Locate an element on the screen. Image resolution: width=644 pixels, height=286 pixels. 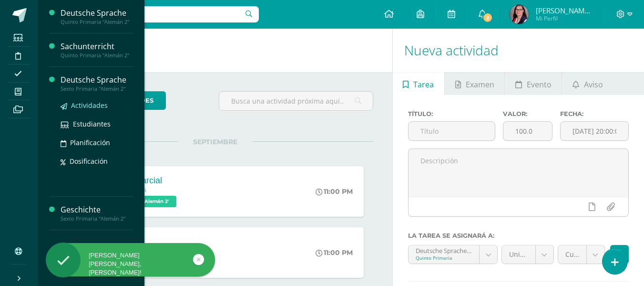
a: Dosificación is located at coordinates (96, 161).